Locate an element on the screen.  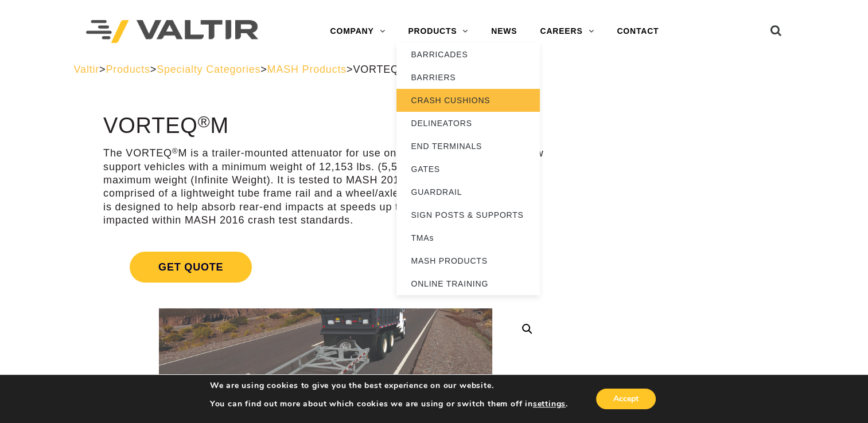
a: CRASH CUSHIONS is located at coordinates (468, 100).